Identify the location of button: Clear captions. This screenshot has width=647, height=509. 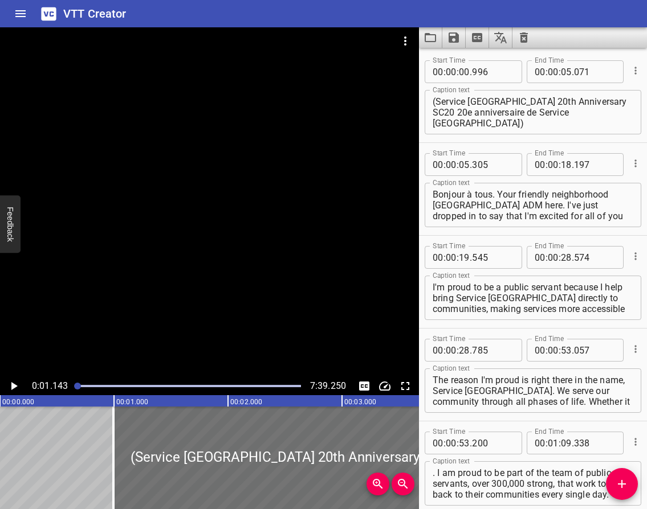
(524, 38).